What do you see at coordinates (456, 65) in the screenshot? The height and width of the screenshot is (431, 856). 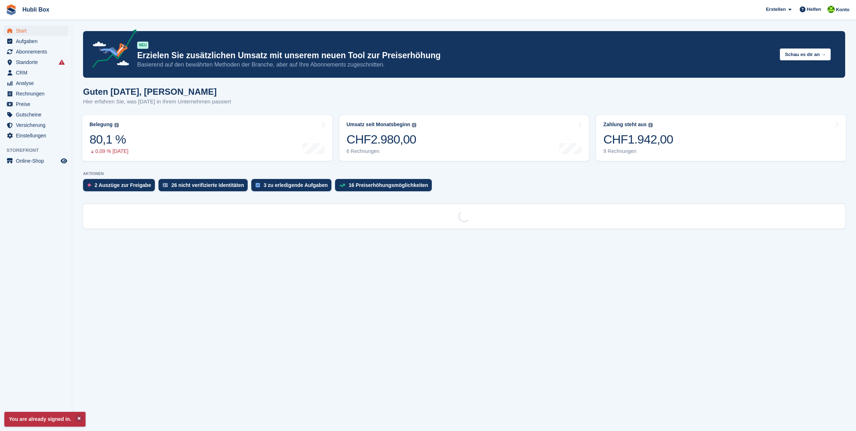 I see `p: Basierend auf den bewährten Methoden der Branche, aber auf Ihre Abonnements zugeschnitten.` at bounding box center [456, 65].